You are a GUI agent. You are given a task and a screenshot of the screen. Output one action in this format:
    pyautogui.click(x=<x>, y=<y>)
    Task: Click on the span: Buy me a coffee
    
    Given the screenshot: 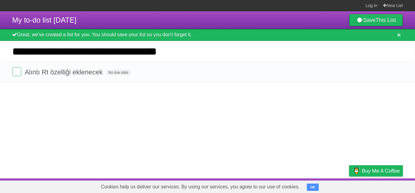 What is the action you would take?
    pyautogui.click(x=381, y=170)
    